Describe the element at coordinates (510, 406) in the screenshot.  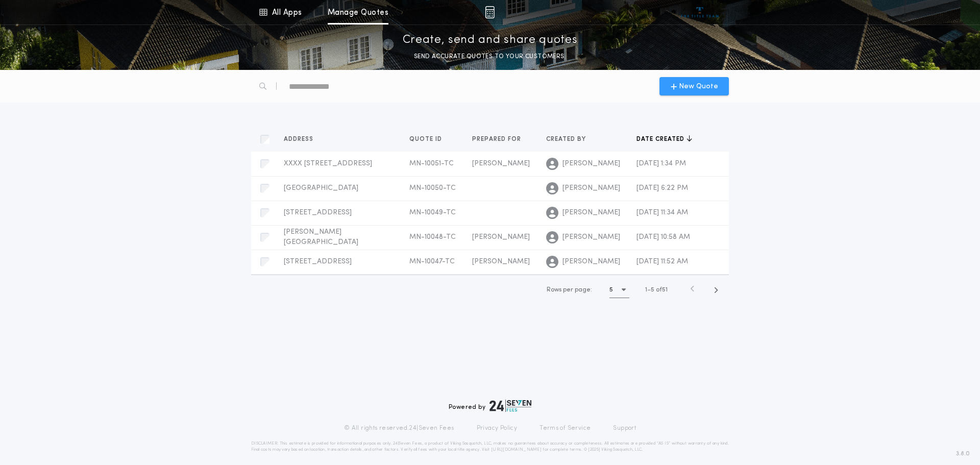
I see `img: logo` at that location.